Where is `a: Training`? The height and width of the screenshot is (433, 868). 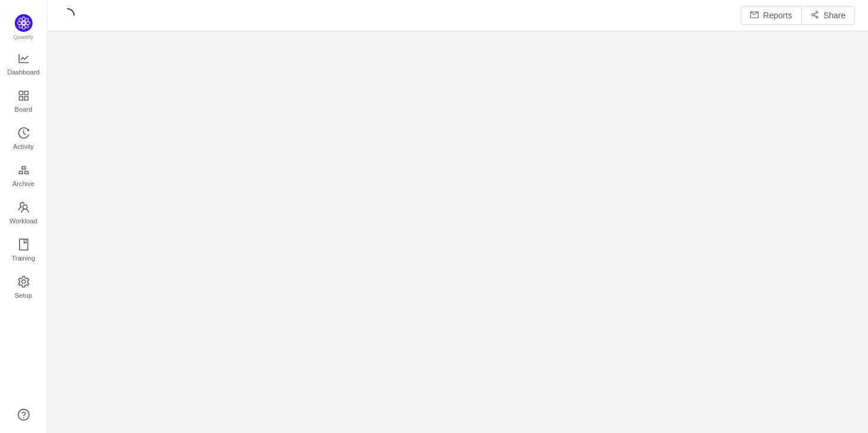
a: Training is located at coordinates (24, 251).